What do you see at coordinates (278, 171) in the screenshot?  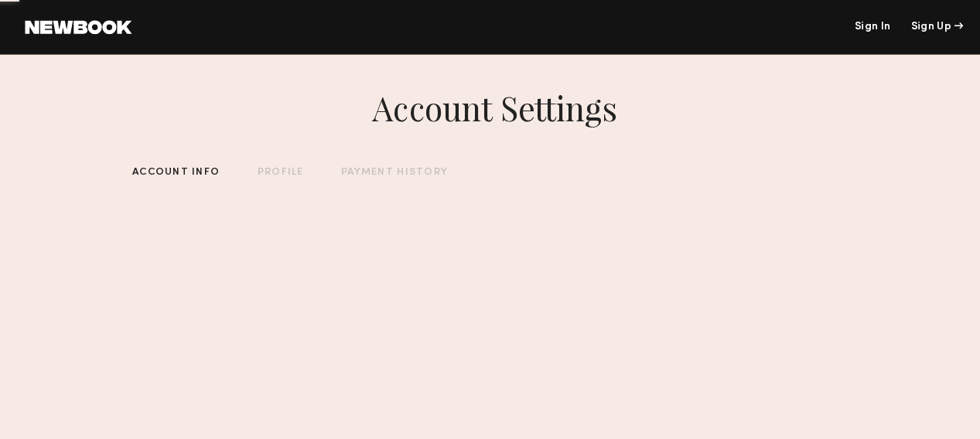 I see `div: PROFILE` at bounding box center [278, 171].